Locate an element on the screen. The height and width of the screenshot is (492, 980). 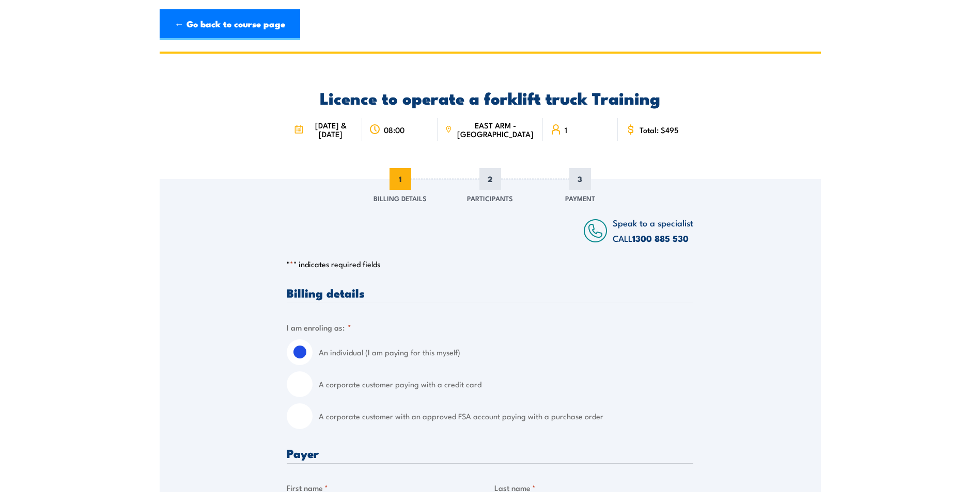
span: Billing Details is located at coordinates (400, 198).